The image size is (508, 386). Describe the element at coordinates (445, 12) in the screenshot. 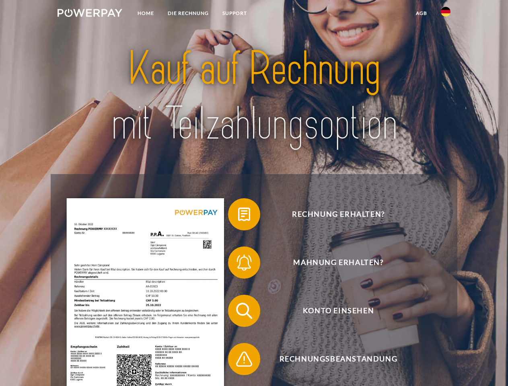

I see `img: de` at that location.